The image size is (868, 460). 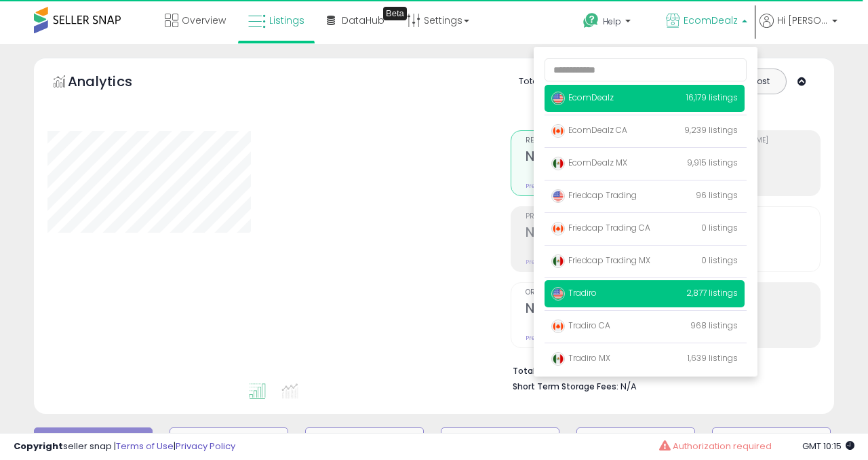 What do you see at coordinates (580, 325) in the screenshot?
I see `span: Tradiro CA` at bounding box center [580, 325].